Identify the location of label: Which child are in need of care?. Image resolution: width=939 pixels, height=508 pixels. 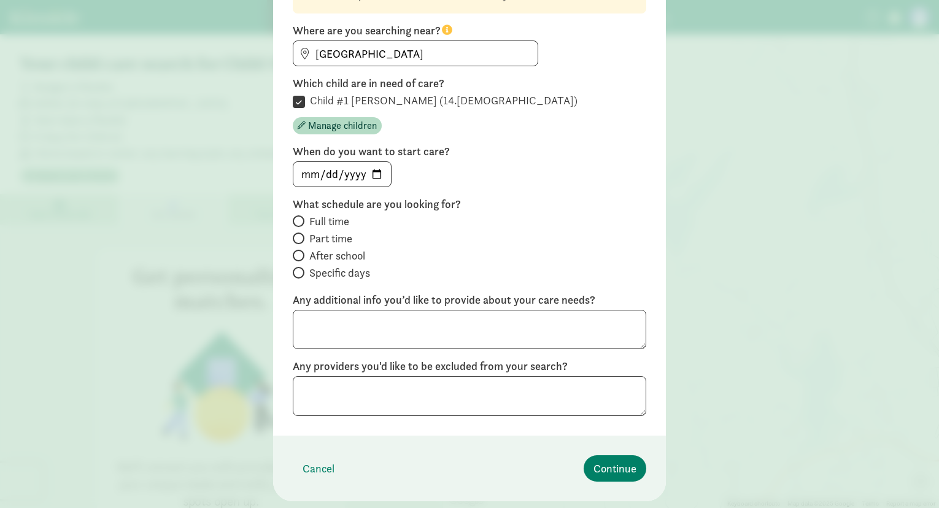
(469, 83).